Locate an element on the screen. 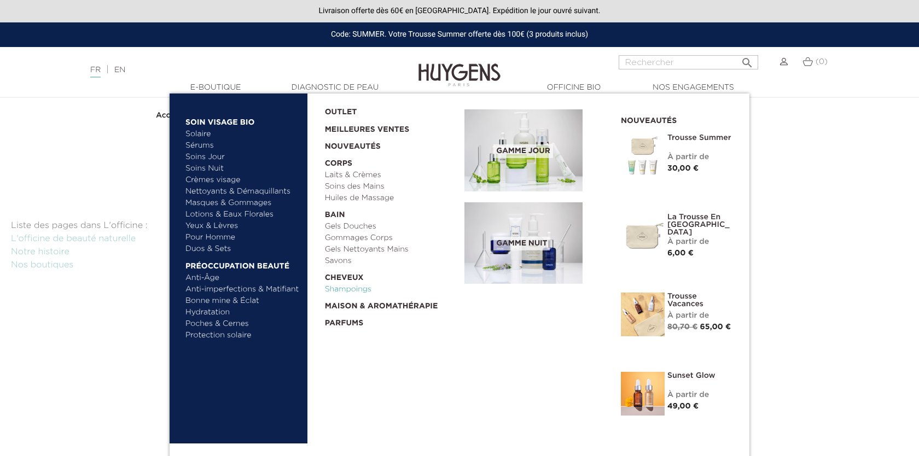 The height and width of the screenshot is (456, 919). a: Huiles de Massage is located at coordinates (391, 198).